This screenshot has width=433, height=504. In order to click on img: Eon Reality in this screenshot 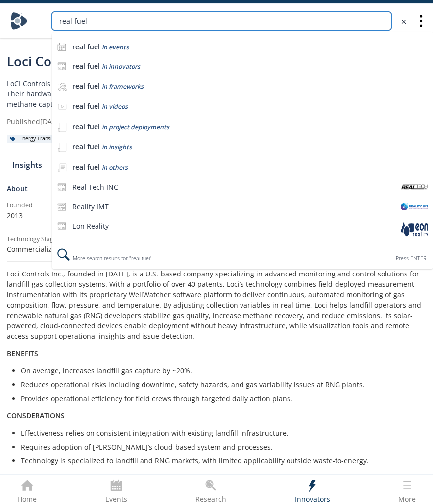, I will do `click(414, 230)`.